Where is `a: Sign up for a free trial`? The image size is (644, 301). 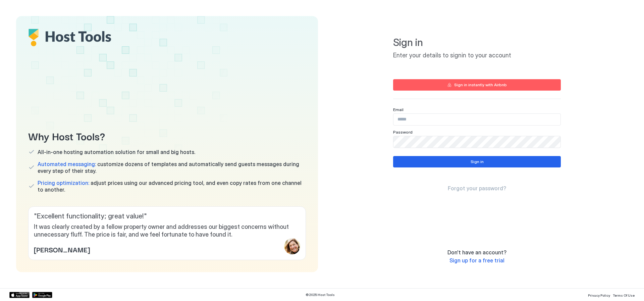
a: Sign up for a free trial is located at coordinates (477, 260).